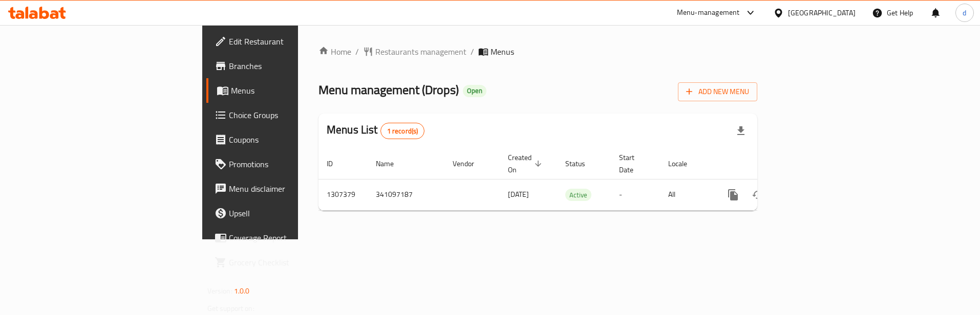 The height and width of the screenshot is (315, 980). What do you see at coordinates (293, 115) in the screenshot?
I see `span: Choice Groups` at bounding box center [293, 115].